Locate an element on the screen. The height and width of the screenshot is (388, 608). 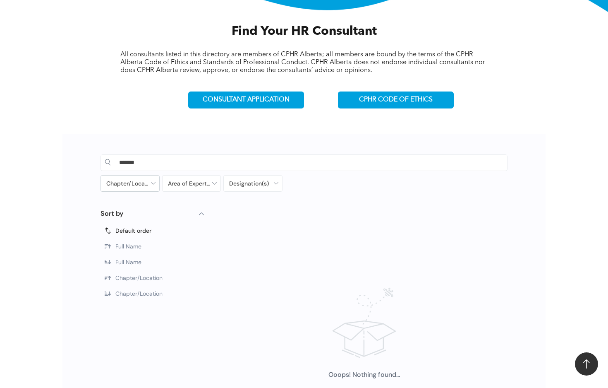
span: CPHR CODE OF ETHICS is located at coordinates (396, 100).